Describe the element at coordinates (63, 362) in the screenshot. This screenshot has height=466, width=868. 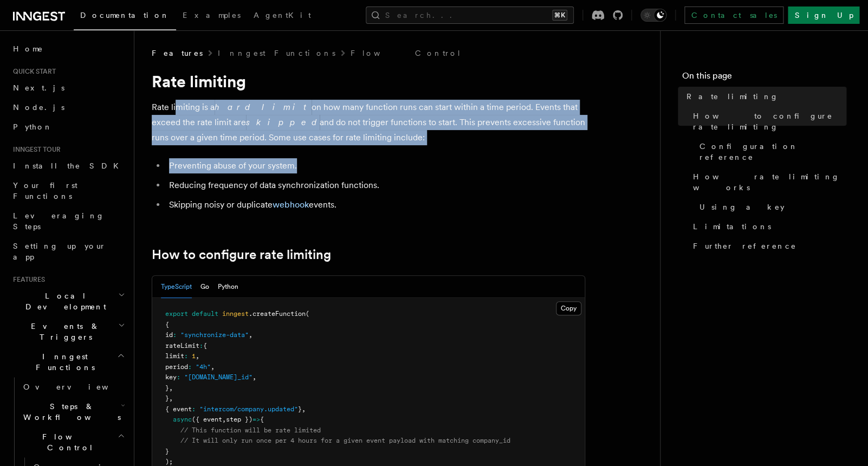
I see `span: Inngest Functions` at that location.